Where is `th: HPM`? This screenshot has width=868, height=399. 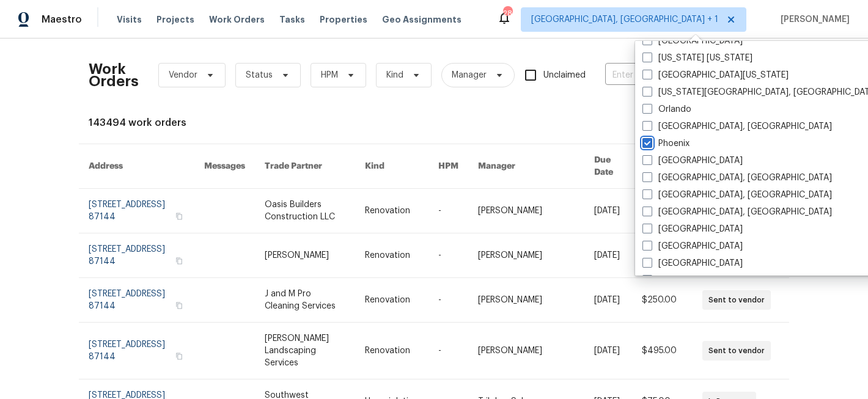 th: HPM is located at coordinates (447, 167).